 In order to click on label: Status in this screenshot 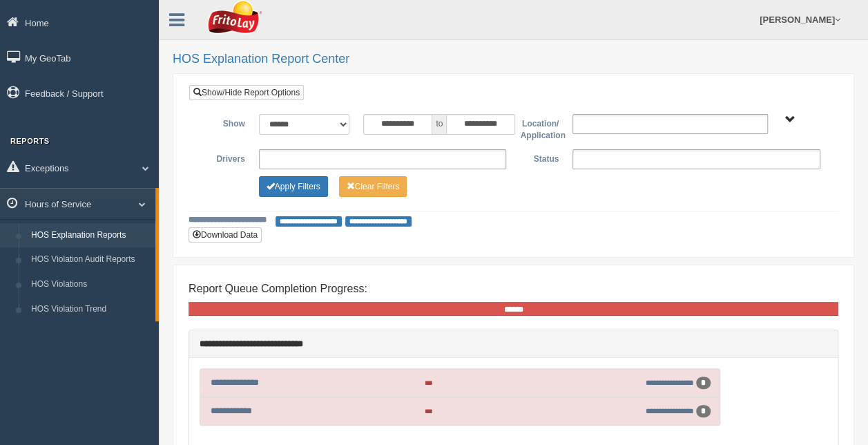, I will do `click(540, 158)`.